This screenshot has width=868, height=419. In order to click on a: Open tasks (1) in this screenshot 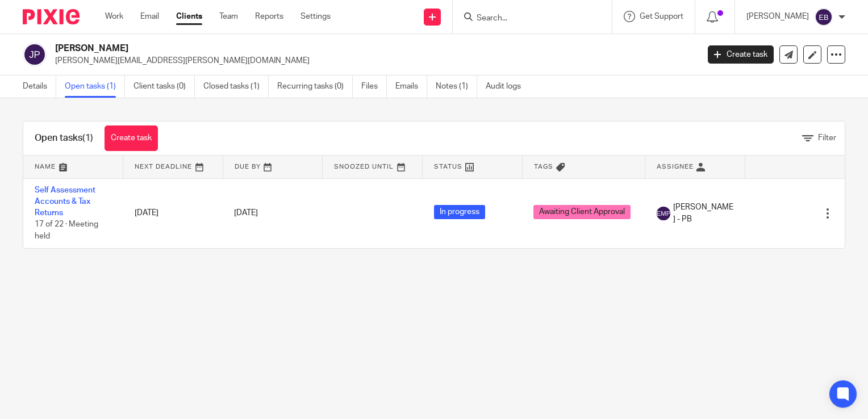, I will do `click(95, 86)`.